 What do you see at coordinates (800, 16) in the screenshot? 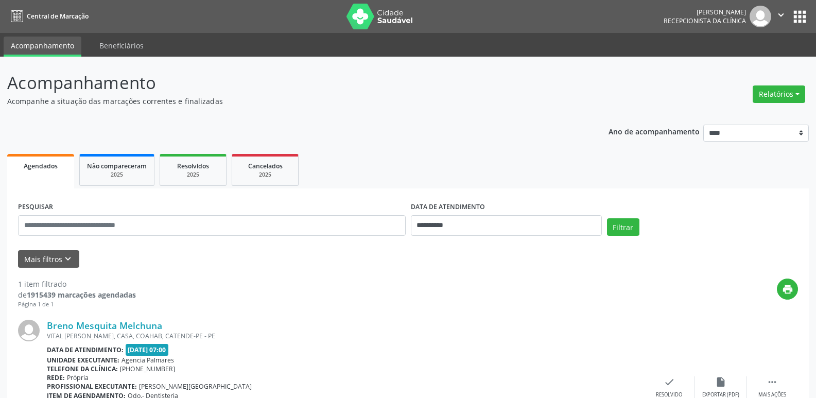
I see `button: apps` at bounding box center [800, 16].